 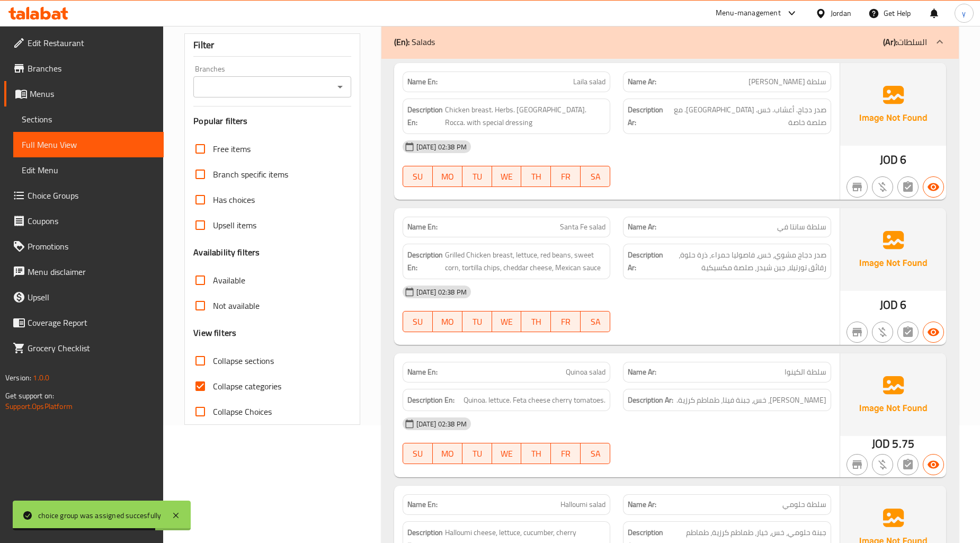 What do you see at coordinates (229, 281) in the screenshot?
I see `span: Available` at bounding box center [229, 281].